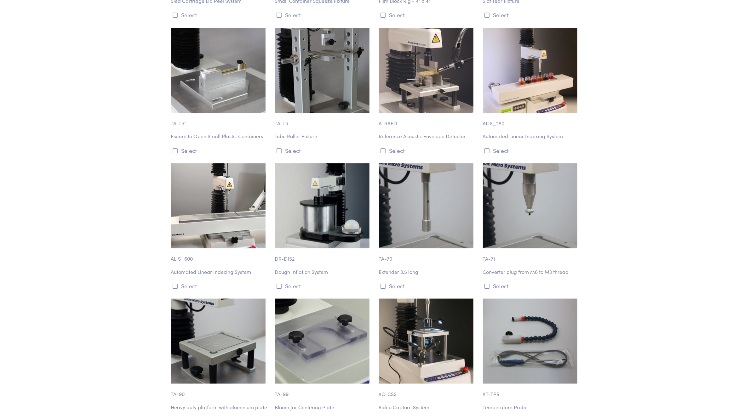 Image resolution: width=750 pixels, height=419 pixels. What do you see at coordinates (531, 120) in the screenshot?
I see `p: ALIS_250` at bounding box center [531, 120].